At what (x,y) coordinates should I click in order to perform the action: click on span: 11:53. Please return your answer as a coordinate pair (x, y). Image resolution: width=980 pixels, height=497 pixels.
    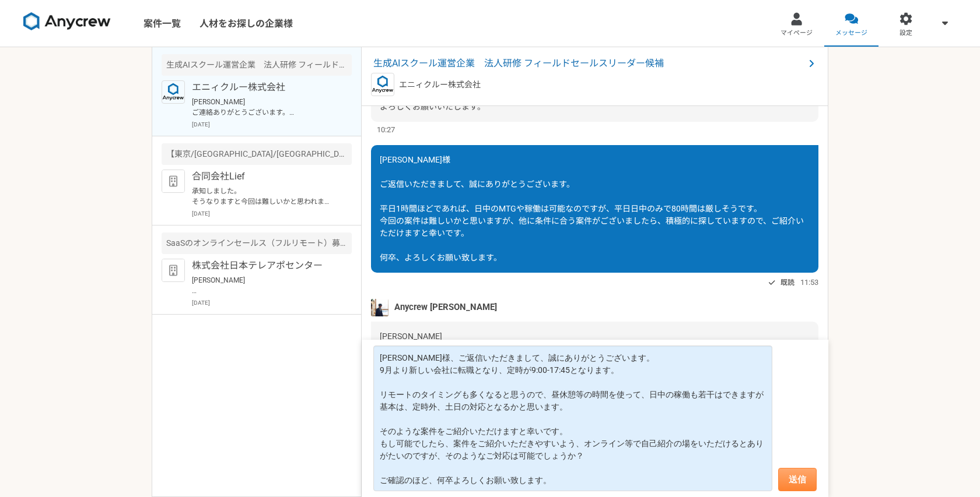
    Looking at the image, I should click on (809, 282).